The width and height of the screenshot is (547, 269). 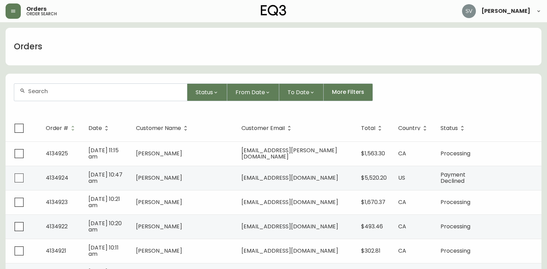 I want to click on span: Payment Declined, so click(x=453, y=177).